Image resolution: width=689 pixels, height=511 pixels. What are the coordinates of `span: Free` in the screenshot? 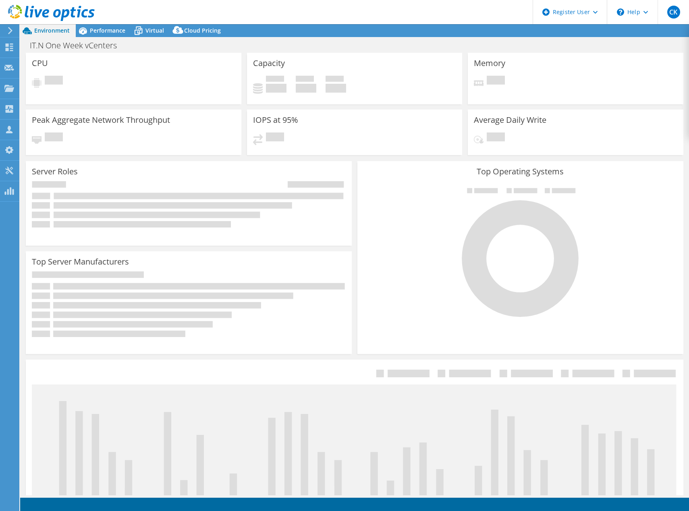 It's located at (304, 80).